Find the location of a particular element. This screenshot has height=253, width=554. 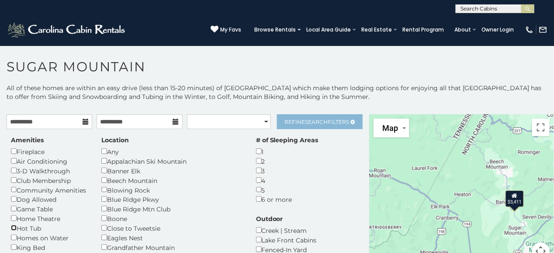

span: Search is located at coordinates (317, 121).